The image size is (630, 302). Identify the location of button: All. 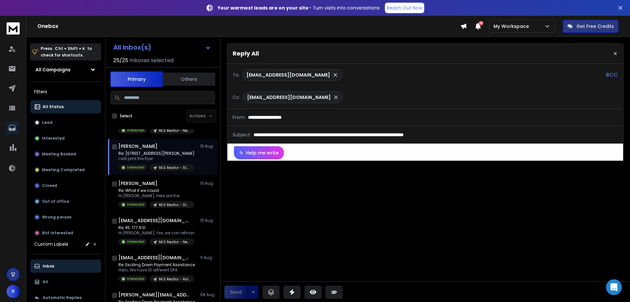
(66, 282).